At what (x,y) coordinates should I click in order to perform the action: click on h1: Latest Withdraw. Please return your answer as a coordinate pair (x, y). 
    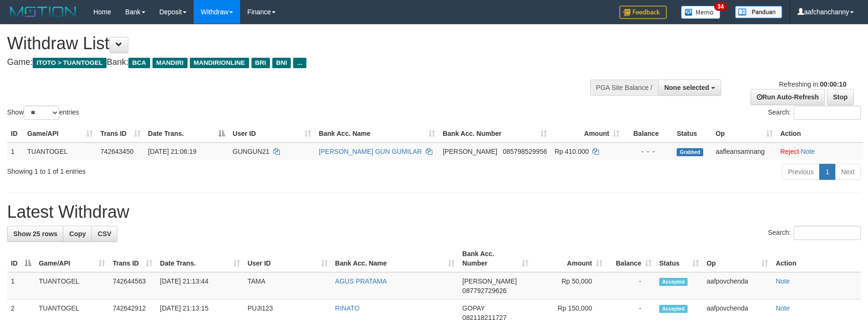
    Looking at the image, I should click on (434, 212).